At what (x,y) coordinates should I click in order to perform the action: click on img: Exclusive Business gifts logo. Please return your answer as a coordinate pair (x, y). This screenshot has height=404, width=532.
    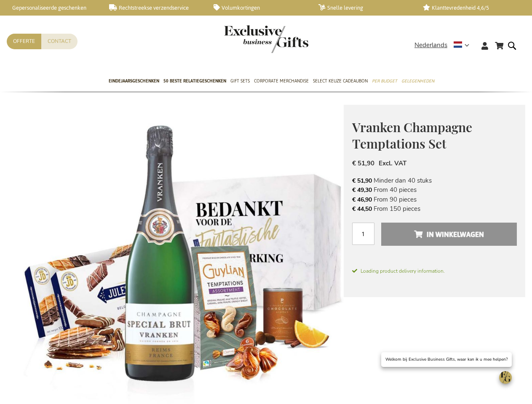
    Looking at the image, I should click on (266, 39).